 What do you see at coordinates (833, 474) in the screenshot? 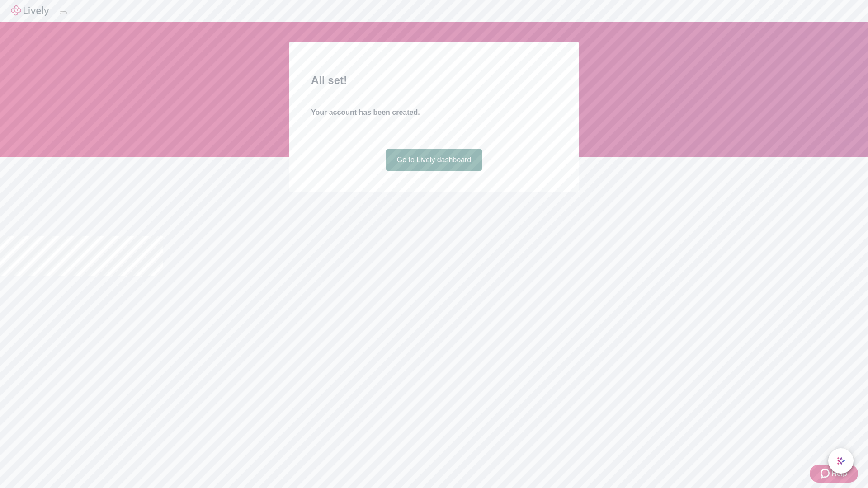
I see `button: Zendesk support iconHelp` at bounding box center [833, 474].